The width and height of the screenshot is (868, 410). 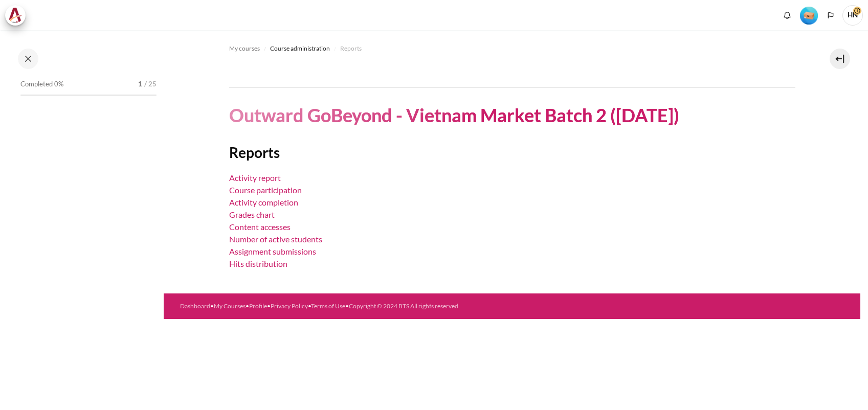 What do you see at coordinates (808, 15) in the screenshot?
I see `img: Level #1` at bounding box center [808, 15].